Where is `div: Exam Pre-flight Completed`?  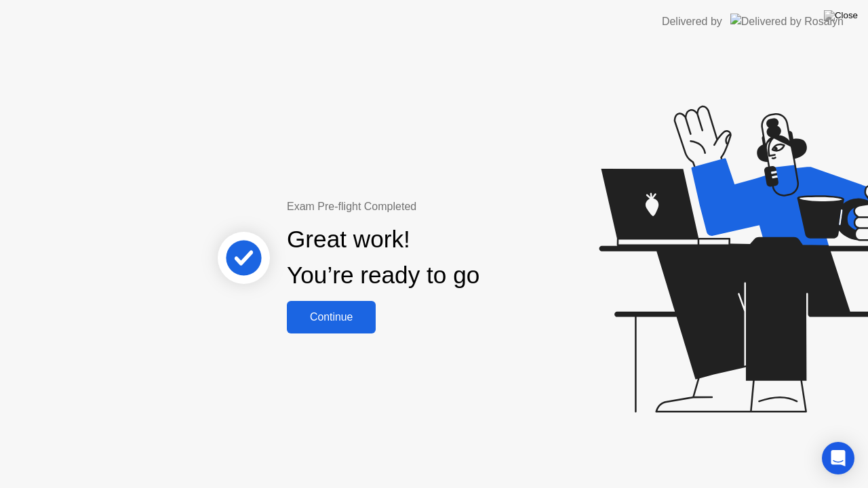
div: Exam Pre-flight Completed is located at coordinates (427, 207).